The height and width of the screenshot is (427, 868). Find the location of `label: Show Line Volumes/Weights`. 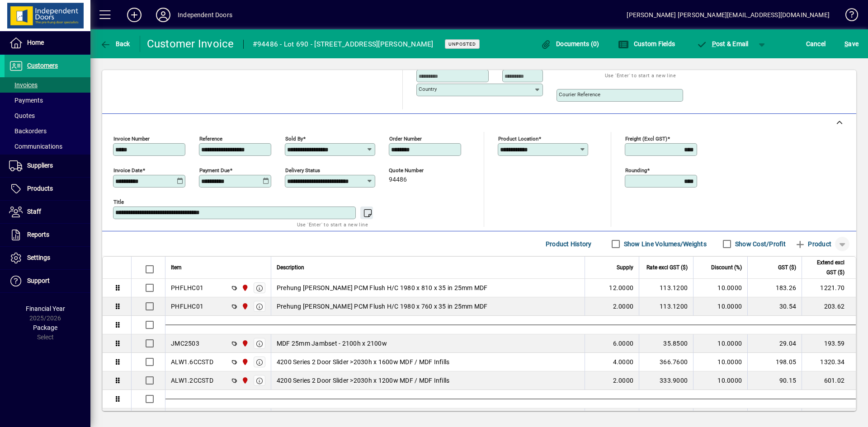

label: Show Line Volumes/Weights is located at coordinates (664, 244).